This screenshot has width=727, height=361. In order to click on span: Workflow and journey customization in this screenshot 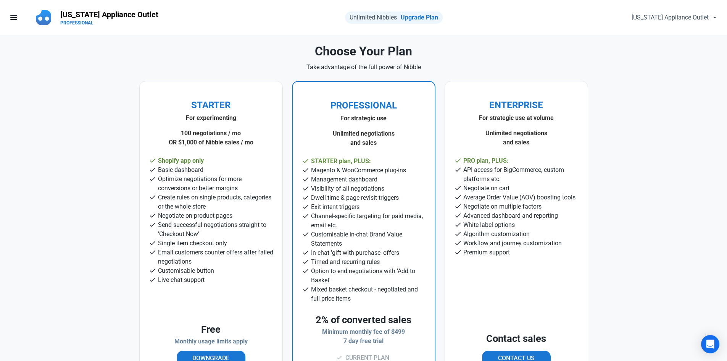, I will do `click(513, 243)`.